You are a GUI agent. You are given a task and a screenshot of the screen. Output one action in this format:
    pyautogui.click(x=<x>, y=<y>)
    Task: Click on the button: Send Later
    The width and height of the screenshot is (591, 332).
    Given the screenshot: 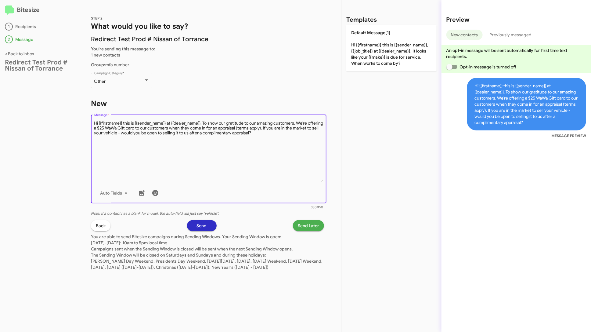 What is the action you would take?
    pyautogui.click(x=309, y=226)
    